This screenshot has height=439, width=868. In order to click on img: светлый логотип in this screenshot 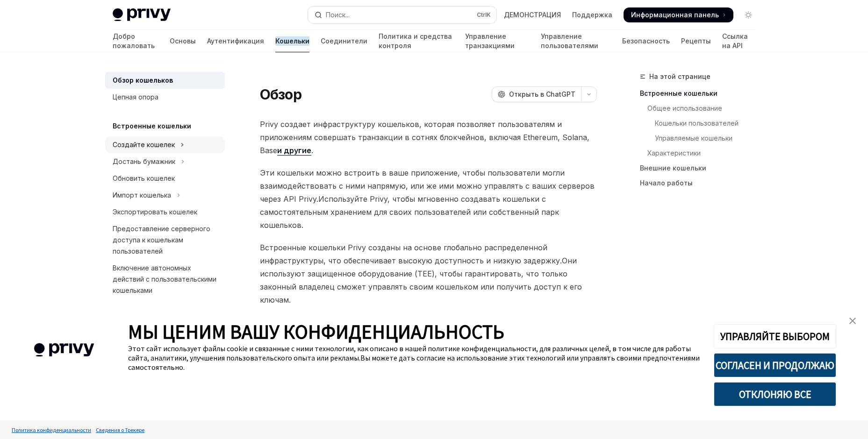, I will do `click(142, 15)`.